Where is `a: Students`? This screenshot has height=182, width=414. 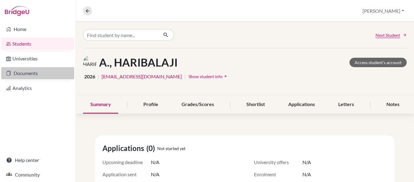 a: Students is located at coordinates (38, 44).